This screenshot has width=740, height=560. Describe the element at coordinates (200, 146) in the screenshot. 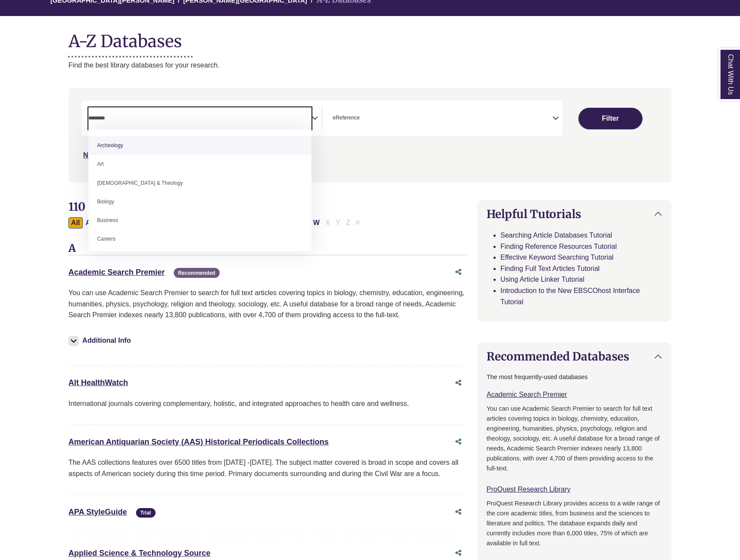

I see `li: Archeology` at that location.